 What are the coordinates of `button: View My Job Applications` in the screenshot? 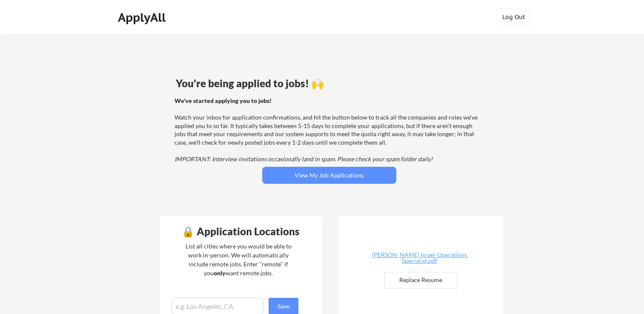 It's located at (329, 175).